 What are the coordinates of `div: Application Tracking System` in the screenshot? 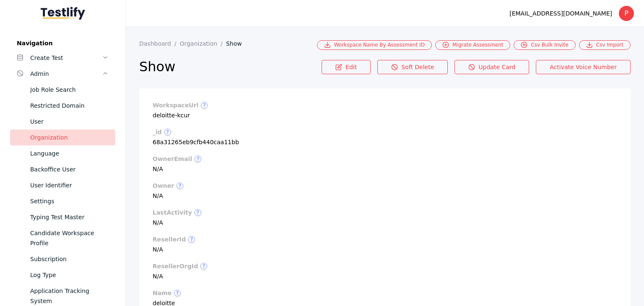 It's located at (69, 296).